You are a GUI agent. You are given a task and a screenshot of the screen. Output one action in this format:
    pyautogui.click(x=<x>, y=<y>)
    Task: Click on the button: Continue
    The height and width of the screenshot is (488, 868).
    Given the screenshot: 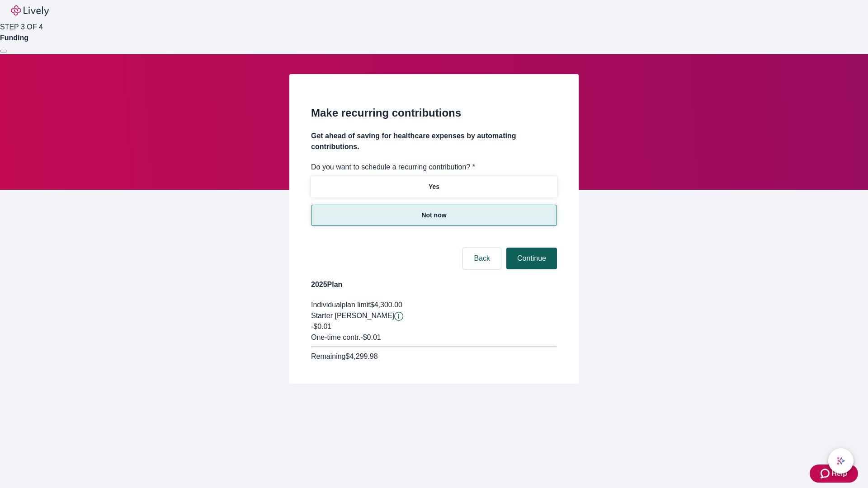 What is the action you would take?
    pyautogui.click(x=532, y=258)
    